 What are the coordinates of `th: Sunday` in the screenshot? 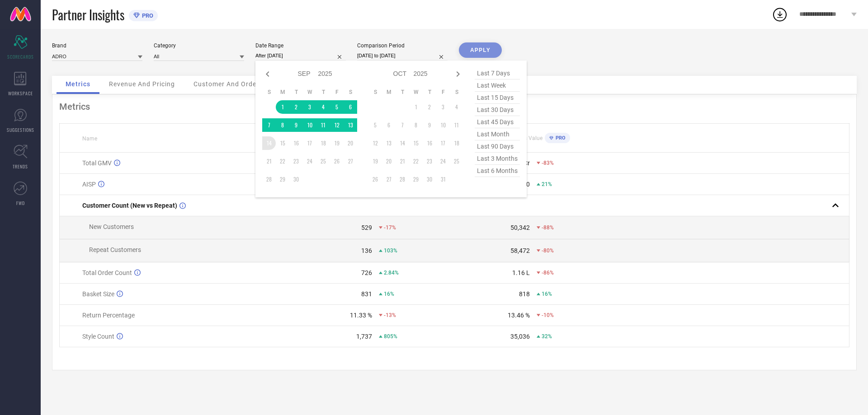 It's located at (375, 92).